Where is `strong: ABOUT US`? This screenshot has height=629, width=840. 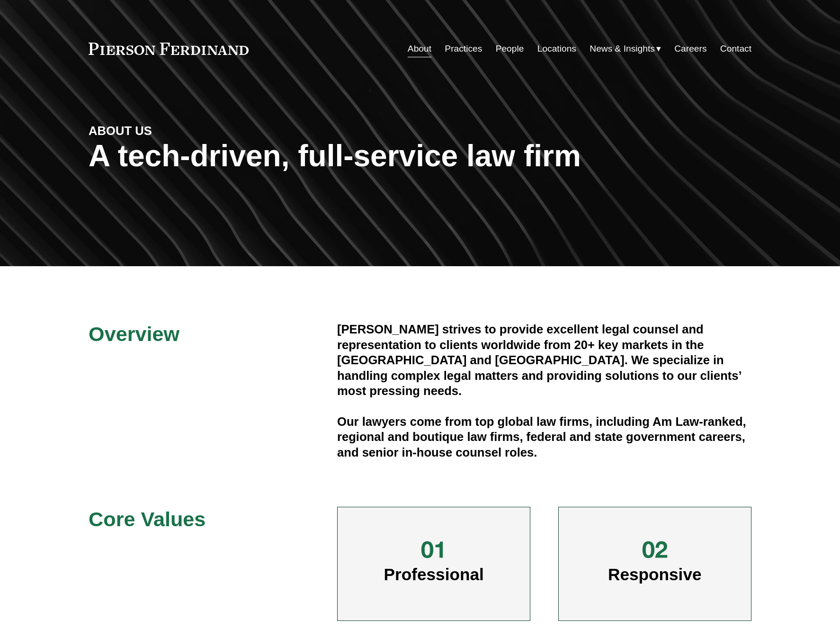
strong: ABOUT US is located at coordinates (120, 131).